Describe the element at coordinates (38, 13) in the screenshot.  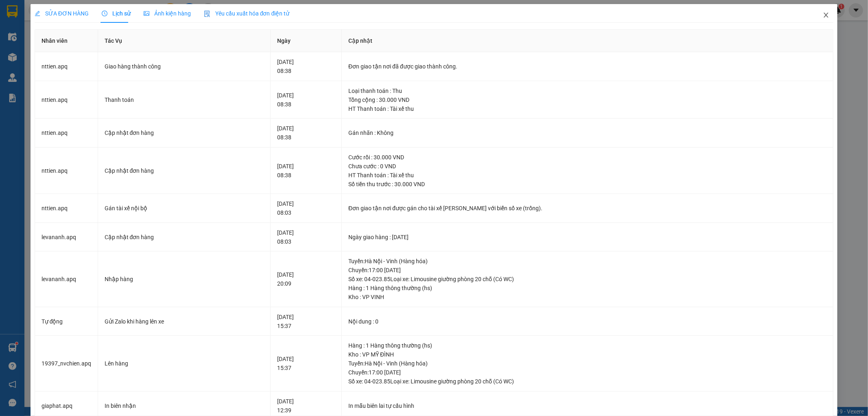
I see `span: edit` at that location.